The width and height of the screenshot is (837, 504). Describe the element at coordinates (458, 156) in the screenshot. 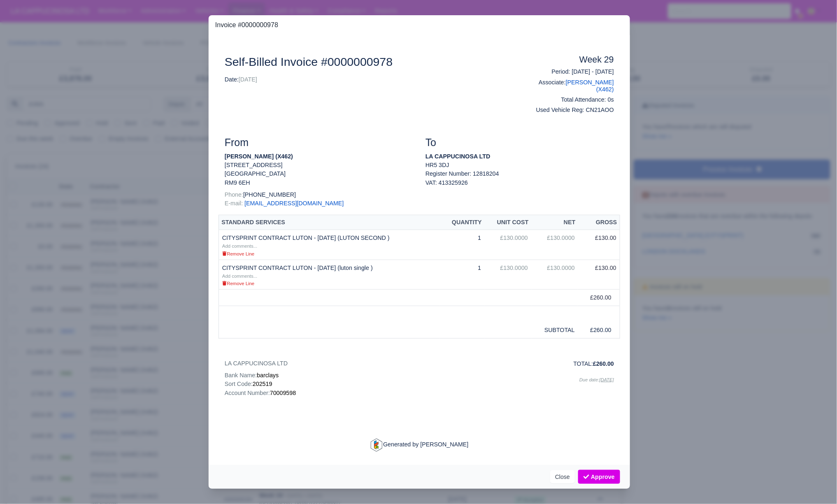

I see `strong: LA CAPPUCINOSA LTD` at that location.